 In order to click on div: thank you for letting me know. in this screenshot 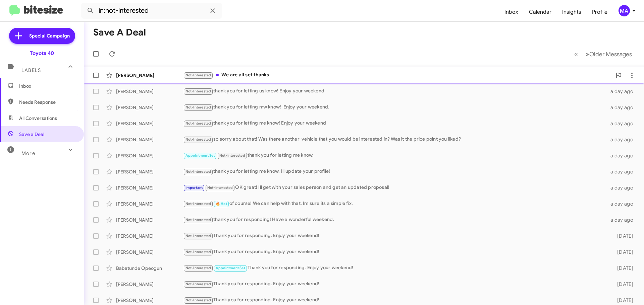, I will do `click(395, 155)`.